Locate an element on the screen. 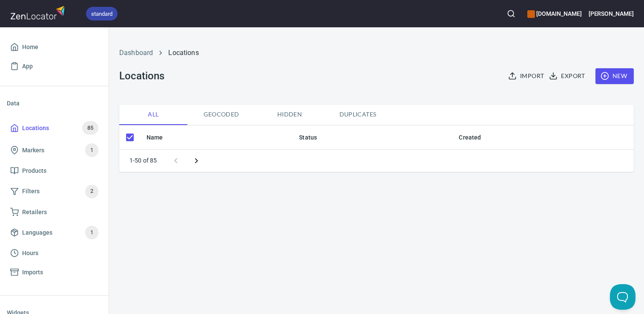 The width and height of the screenshot is (644, 314). span: 85 is located at coordinates (91, 128).